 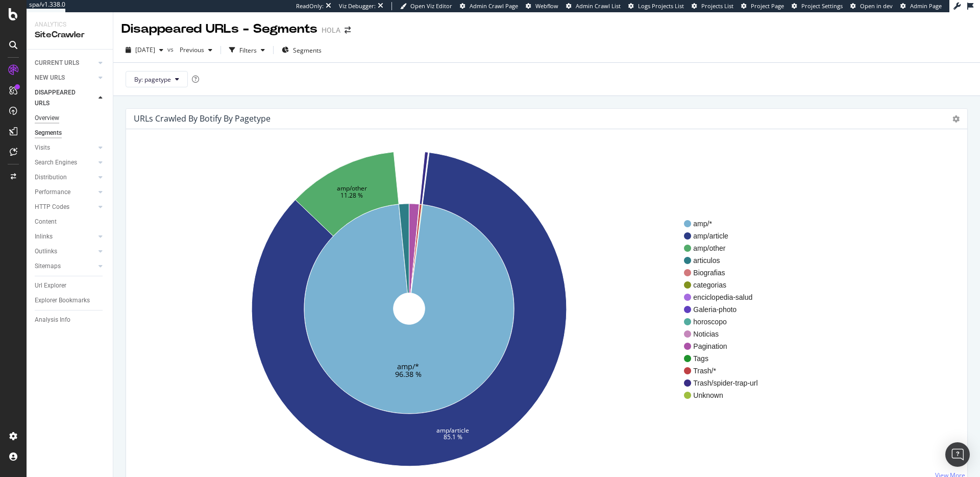 I want to click on span: Segments, so click(x=307, y=50).